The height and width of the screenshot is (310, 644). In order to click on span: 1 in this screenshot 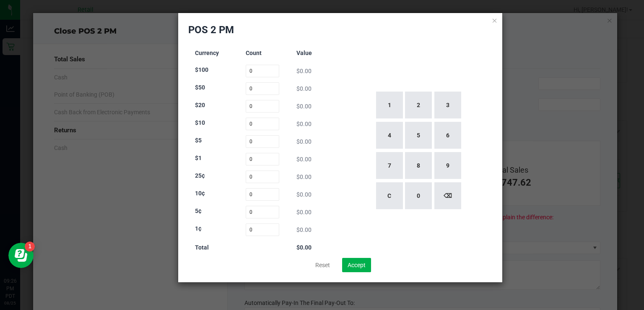, I will do `click(5, 4)`.